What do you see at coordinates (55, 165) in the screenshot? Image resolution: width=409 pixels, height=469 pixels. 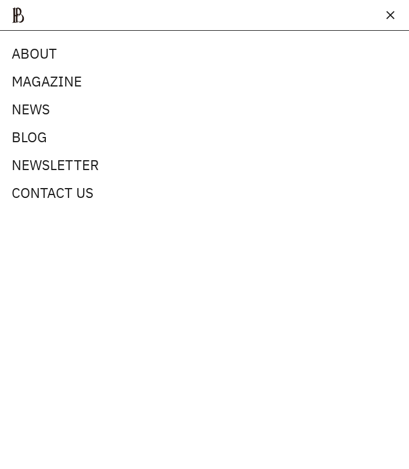 I see `span: NEWSLETTER` at bounding box center [55, 165].